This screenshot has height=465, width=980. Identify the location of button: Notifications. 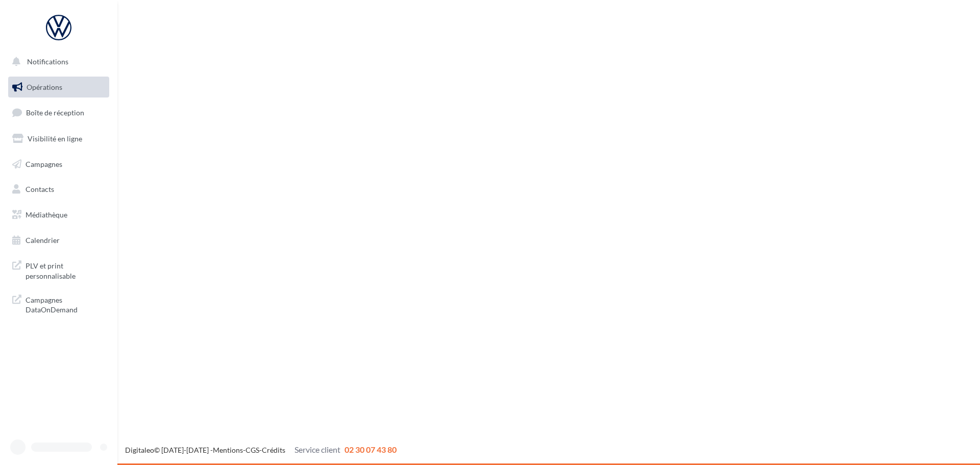
(57, 62).